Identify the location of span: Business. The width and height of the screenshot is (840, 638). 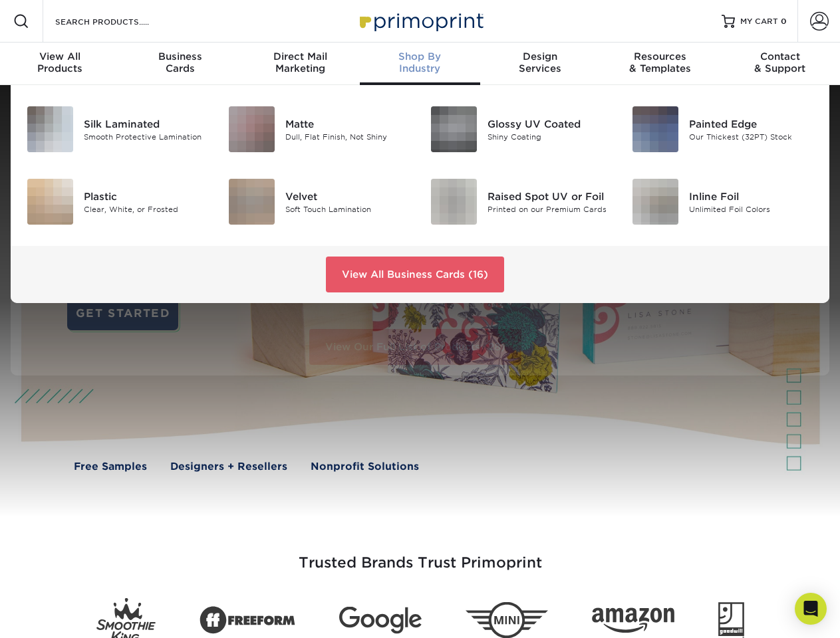
(180, 57).